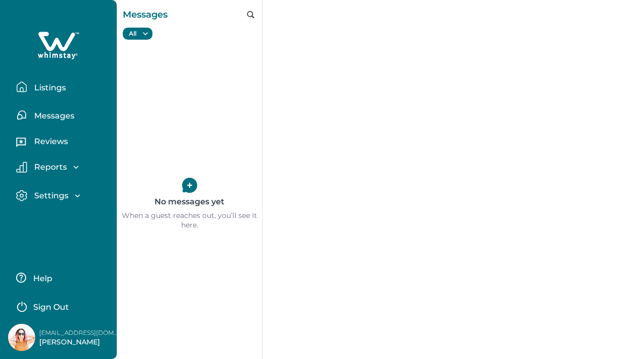 This screenshot has width=644, height=359. What do you see at coordinates (63, 115) in the screenshot?
I see `button: Messages` at bounding box center [63, 115].